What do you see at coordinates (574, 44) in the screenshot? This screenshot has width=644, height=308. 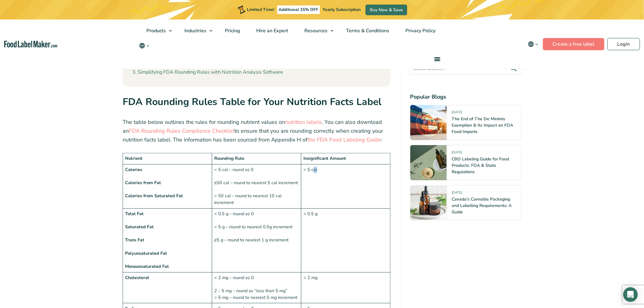 I see `a: Create a free label` at bounding box center [574, 44].